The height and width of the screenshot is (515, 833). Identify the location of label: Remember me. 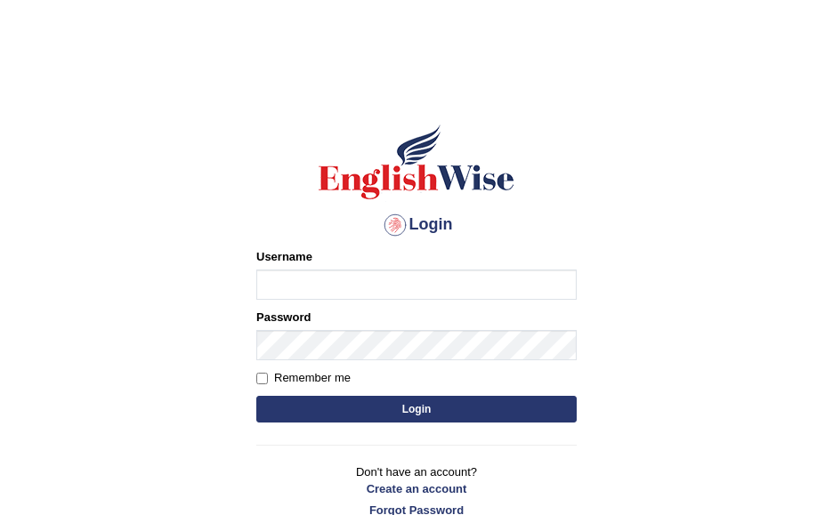
(304, 378).